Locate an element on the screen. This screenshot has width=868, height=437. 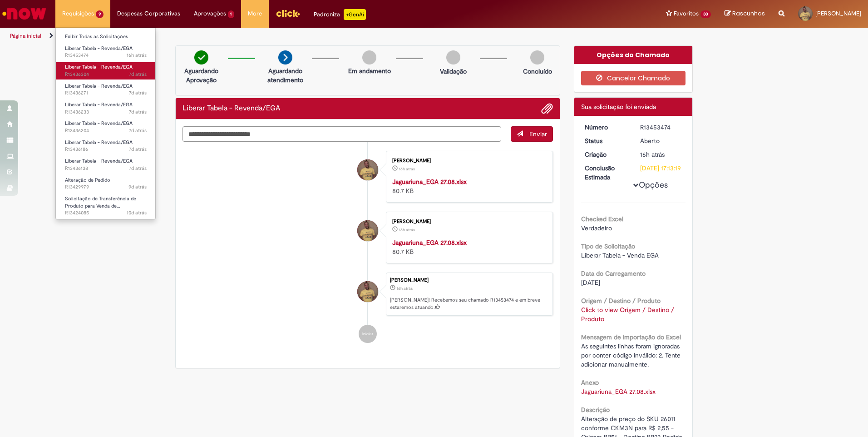
div: Padroniza is located at coordinates (340, 14).